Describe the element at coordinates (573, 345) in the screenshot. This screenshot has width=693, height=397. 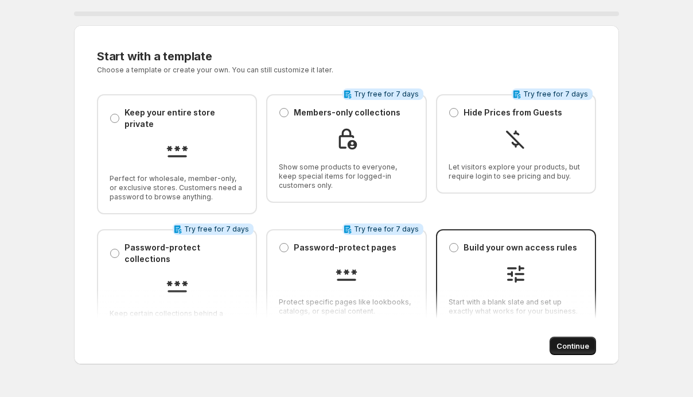
I see `button: Continue` at that location.